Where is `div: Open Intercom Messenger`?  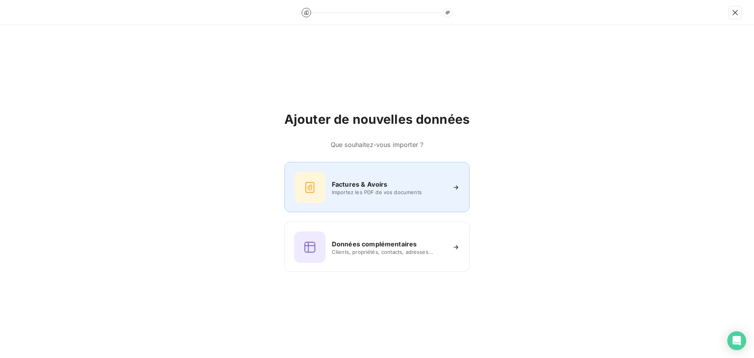
div: Open Intercom Messenger is located at coordinates (736, 340).